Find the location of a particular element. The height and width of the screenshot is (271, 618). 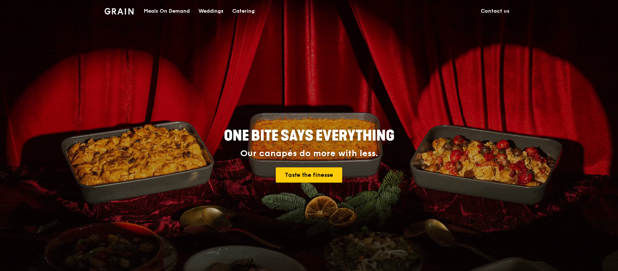

a: Catering is located at coordinates (243, 11).